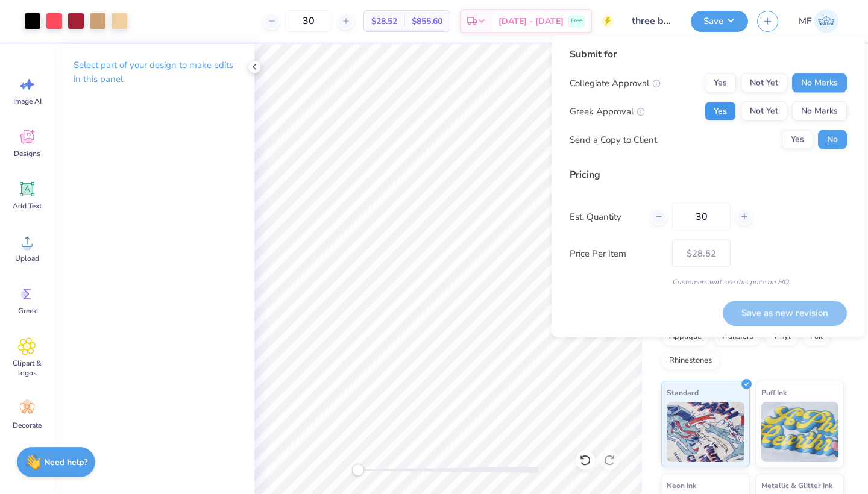 The width and height of the screenshot is (868, 494). I want to click on span: $28.52, so click(384, 21).